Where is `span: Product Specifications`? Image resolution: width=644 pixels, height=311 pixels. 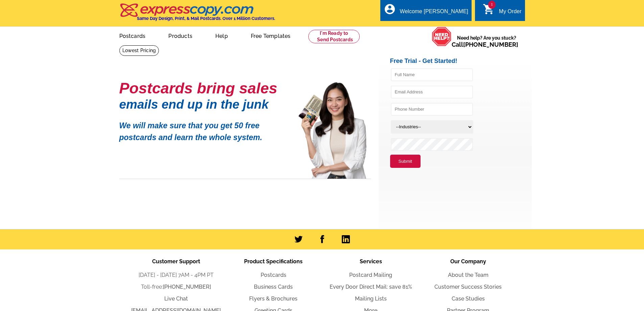 span: Product Specifications is located at coordinates (273, 261).